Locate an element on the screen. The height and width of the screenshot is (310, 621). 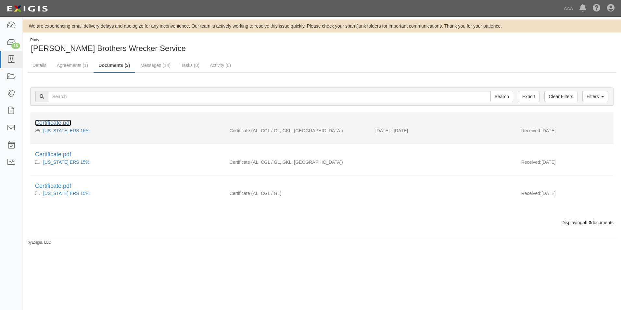
a: Exigis, LLC is located at coordinates (42, 242).